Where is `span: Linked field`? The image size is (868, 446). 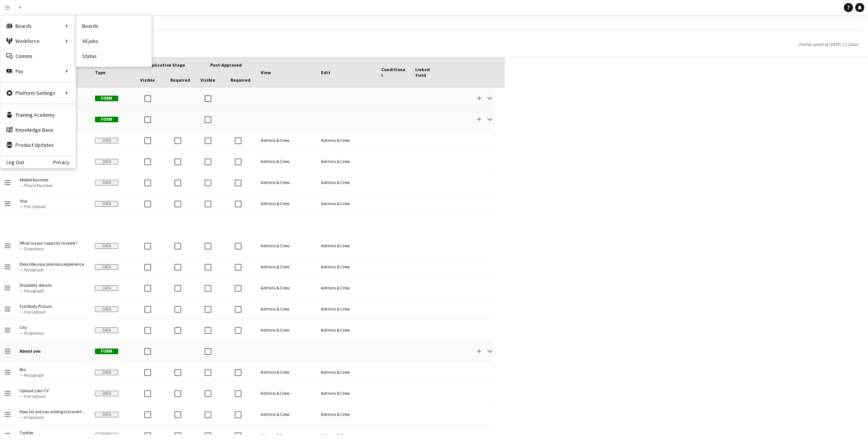 span: Linked field is located at coordinates (428, 72).